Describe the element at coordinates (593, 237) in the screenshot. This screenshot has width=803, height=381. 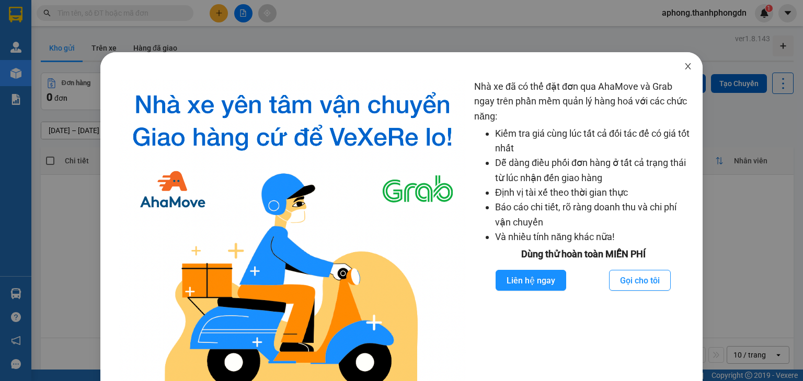
I see `li: Và nhiều tính năng khác nữa!` at that location.